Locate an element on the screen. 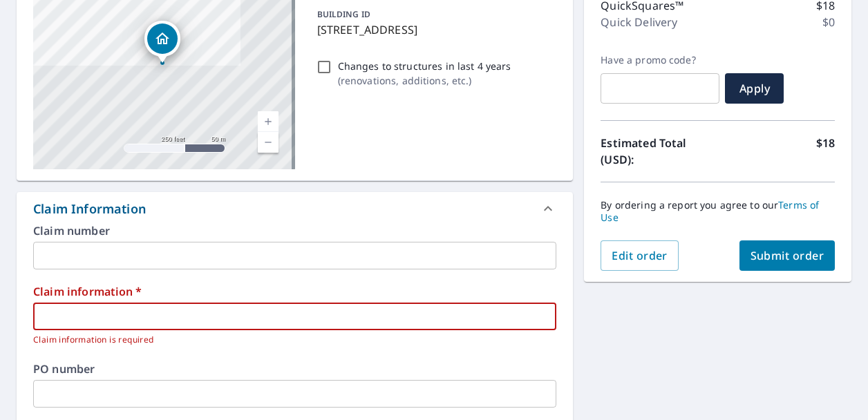 The height and width of the screenshot is (420, 868). p: Changes to structures in last 4 years is located at coordinates (424, 66).